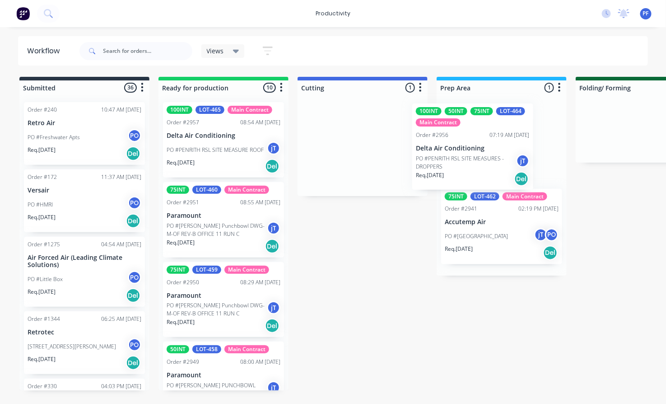  I want to click on input: Search for orders..., so click(148, 51).